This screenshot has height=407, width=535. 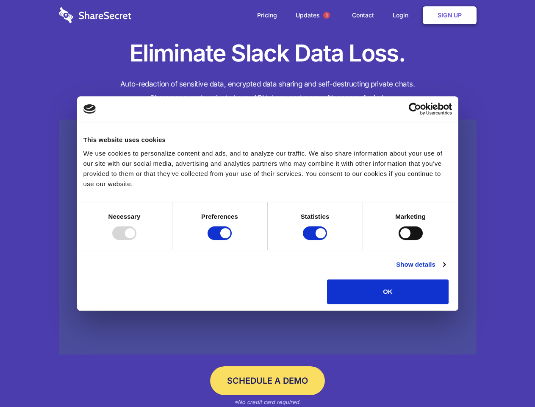 What do you see at coordinates (363, 15) in the screenshot?
I see `a: Contact` at bounding box center [363, 15].